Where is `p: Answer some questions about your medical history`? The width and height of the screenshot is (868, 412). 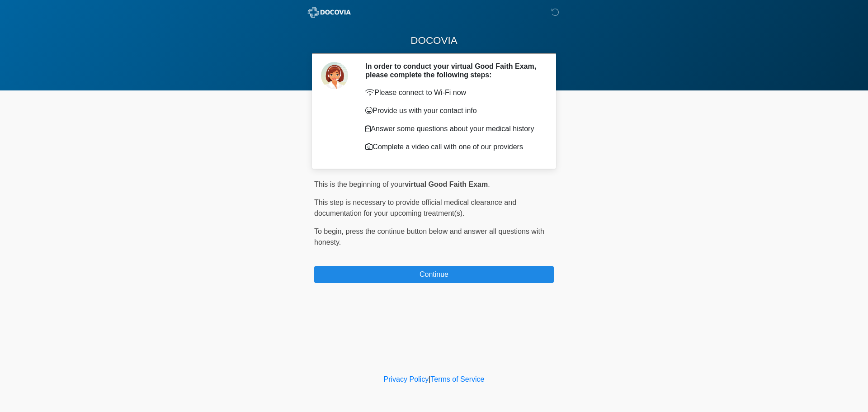 p: Answer some questions about your medical history is located at coordinates (453, 129).